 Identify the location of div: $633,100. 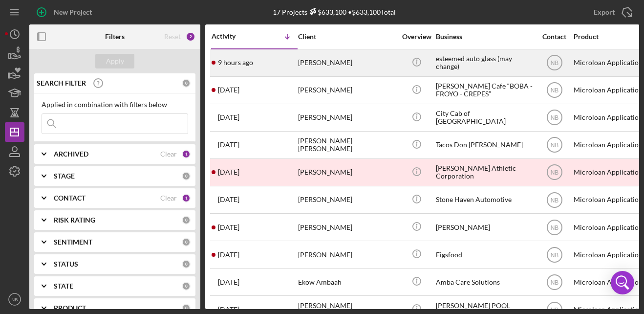
(327, 12).